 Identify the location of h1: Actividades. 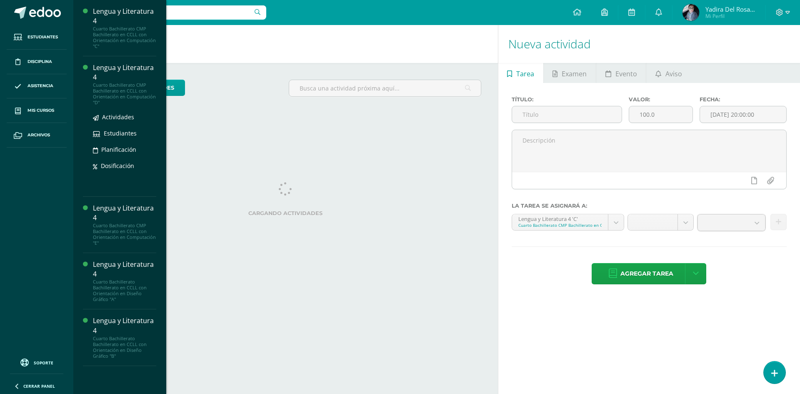
(285, 44).